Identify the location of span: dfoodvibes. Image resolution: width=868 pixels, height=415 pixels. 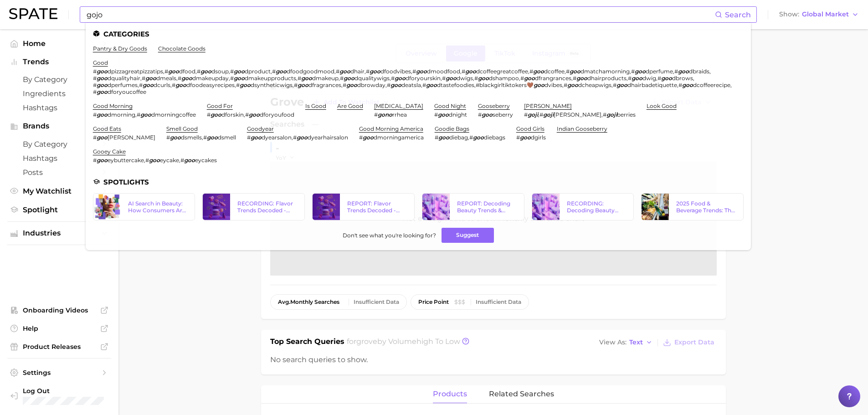
(395, 71).